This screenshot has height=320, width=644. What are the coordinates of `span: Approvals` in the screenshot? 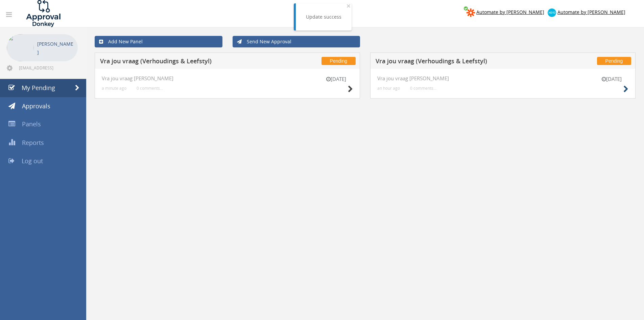 It's located at (36, 106).